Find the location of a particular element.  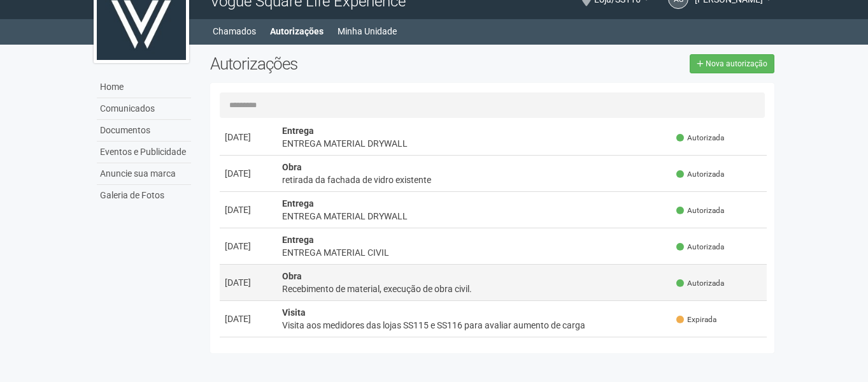

div: retirada da fachada de vidro existente is located at coordinates (475, 180).